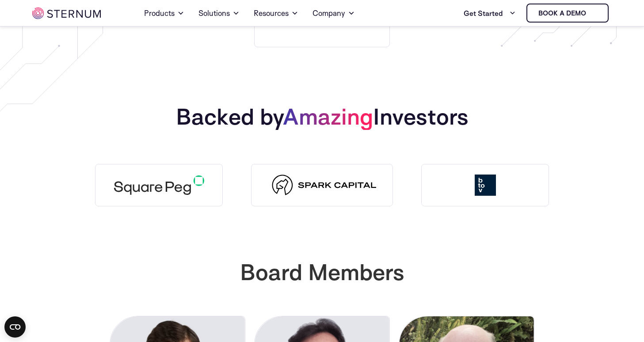 The width and height of the screenshot is (644, 342). Describe the element at coordinates (322, 185) in the screenshot. I see `img: Spark Capital` at that location.